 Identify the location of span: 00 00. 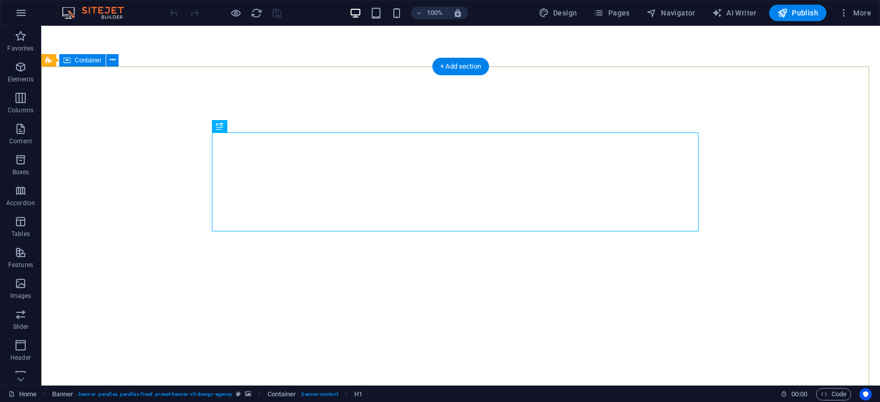
(799, 394).